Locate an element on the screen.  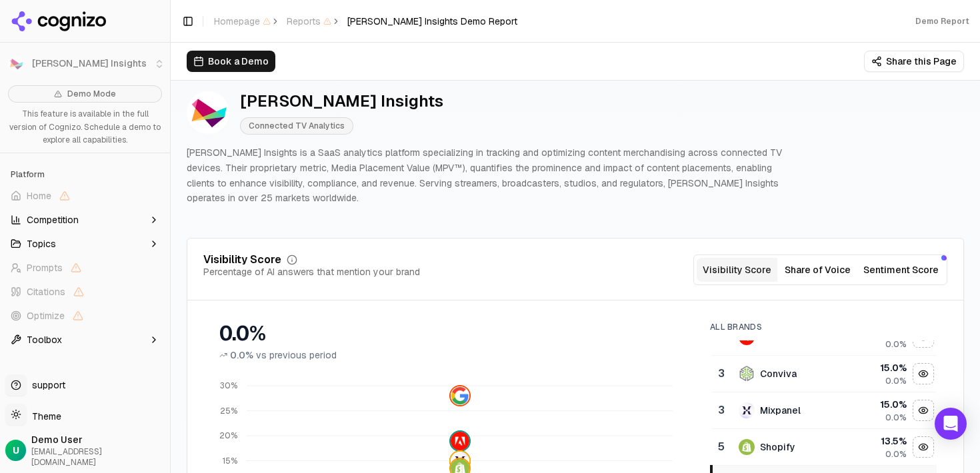
span: U is located at coordinates (16, 451).